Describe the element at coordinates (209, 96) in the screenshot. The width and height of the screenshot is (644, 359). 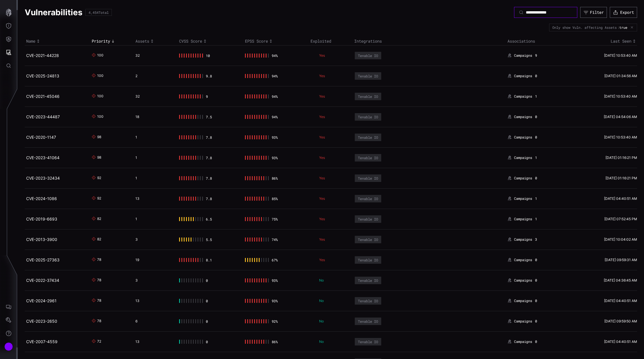
I see `div: 9` at that location.